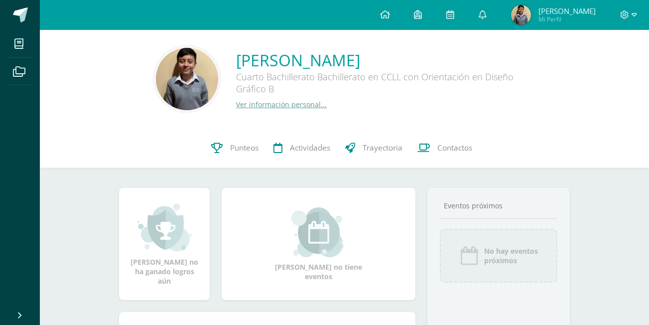 The height and width of the screenshot is (325, 649). I want to click on span: Actividades, so click(310, 147).